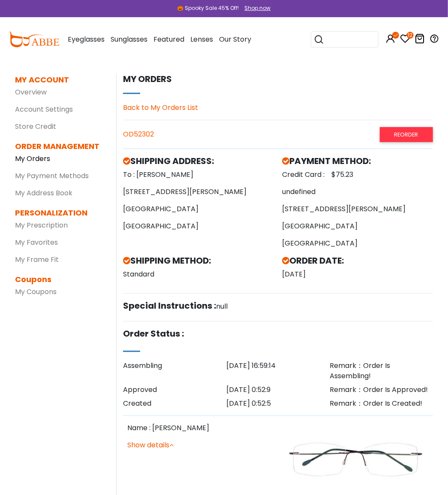 This screenshot has width=448, height=495. I want to click on span: Lenses, so click(202, 39).